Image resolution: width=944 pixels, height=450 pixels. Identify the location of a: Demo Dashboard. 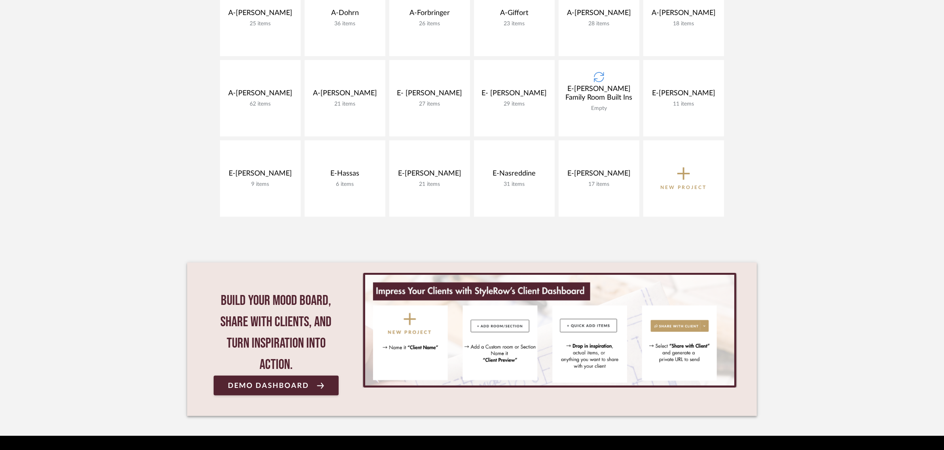
(276, 386).